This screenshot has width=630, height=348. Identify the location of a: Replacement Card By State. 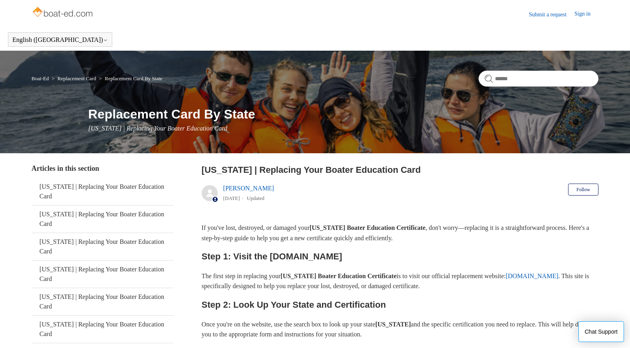
(133, 78).